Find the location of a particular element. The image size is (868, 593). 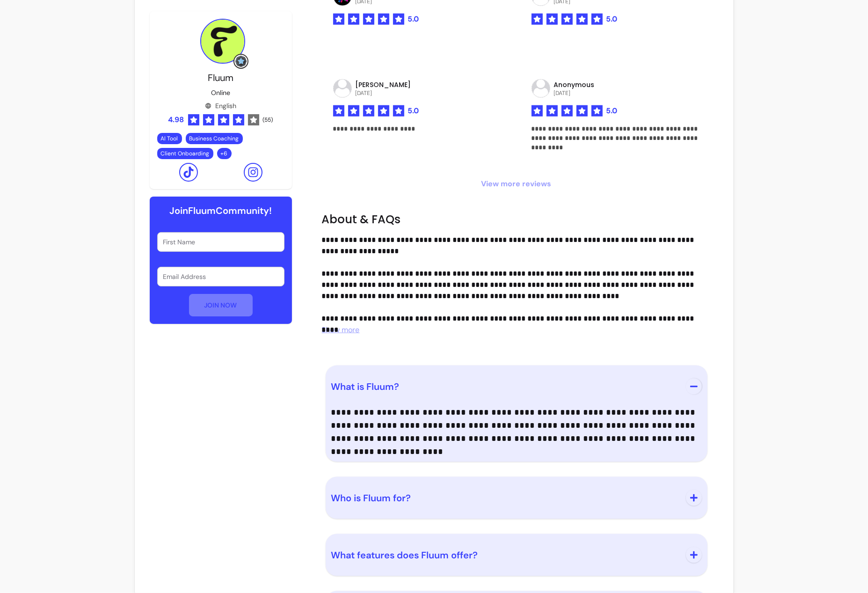

span: What is Fluum? is located at coordinates (366, 386).